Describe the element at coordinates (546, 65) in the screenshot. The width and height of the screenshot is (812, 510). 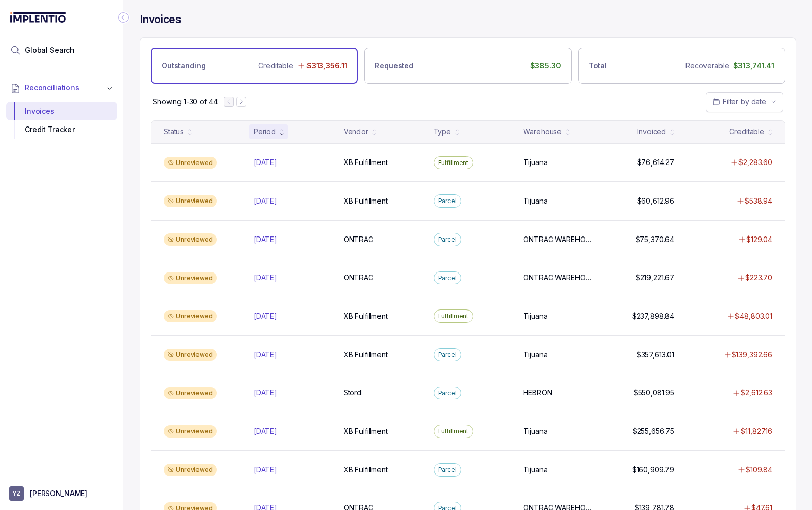
I see `p: $385.30` at that location.